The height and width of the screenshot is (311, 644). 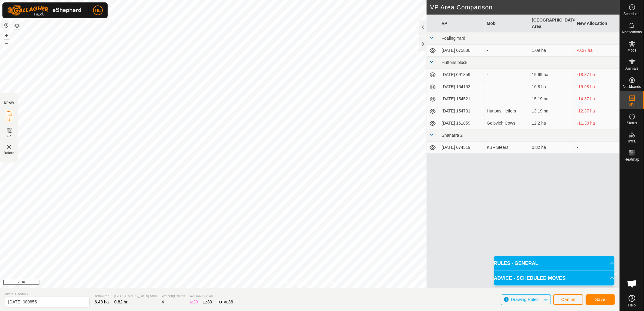 I want to click on div: Gelbvieh Cows, so click(x=507, y=123).